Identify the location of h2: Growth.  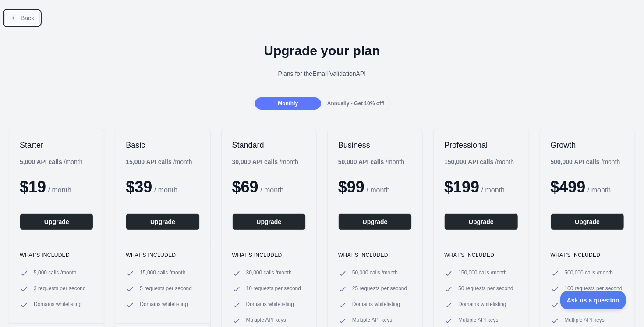
(588, 145).